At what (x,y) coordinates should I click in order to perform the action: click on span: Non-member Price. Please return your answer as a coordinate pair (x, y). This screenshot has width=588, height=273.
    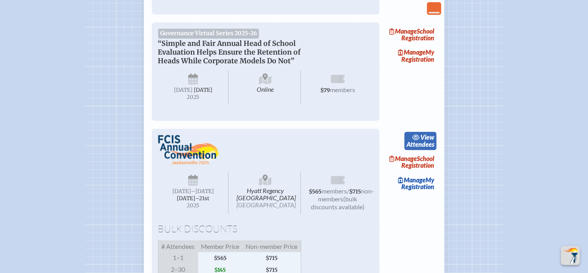
    Looking at the image, I should click on (272, 246).